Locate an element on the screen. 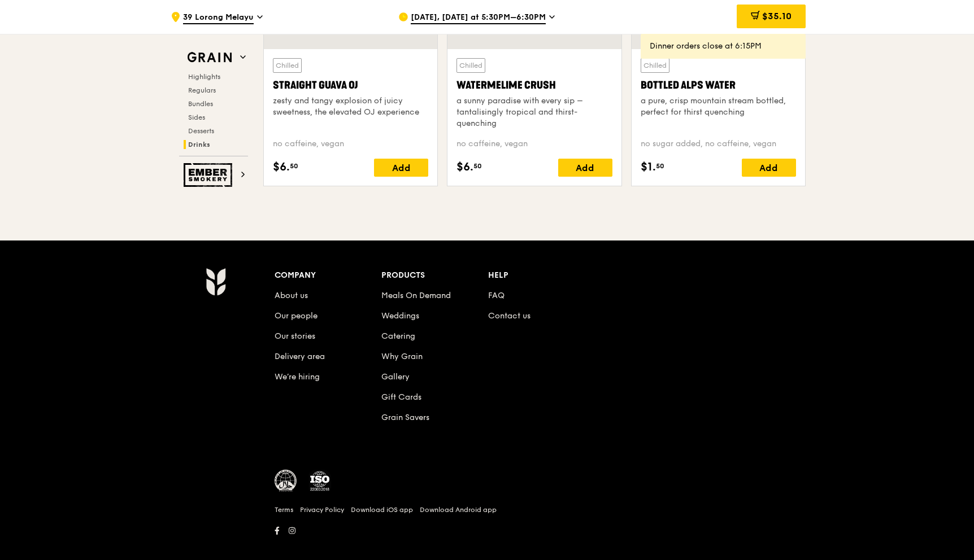 The image size is (974, 560). img: ISO Certified is located at coordinates (319, 481).